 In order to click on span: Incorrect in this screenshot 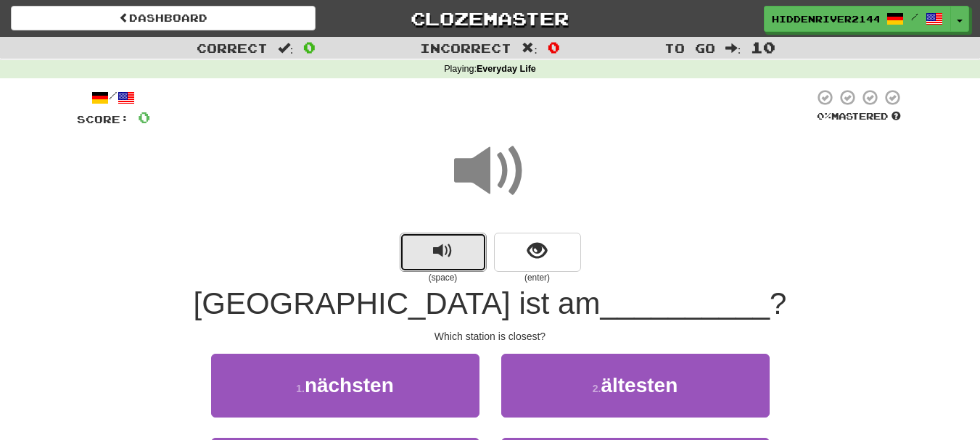, I will do `click(466, 48)`.